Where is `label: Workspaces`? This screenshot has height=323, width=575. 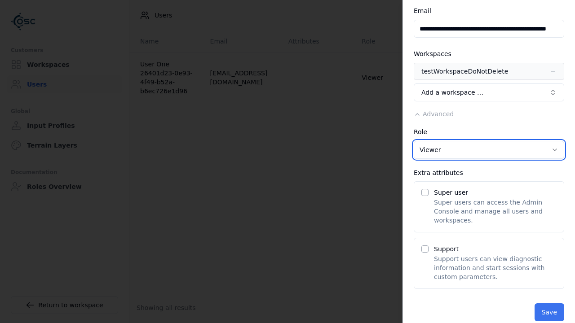 label: Workspaces is located at coordinates (433, 54).